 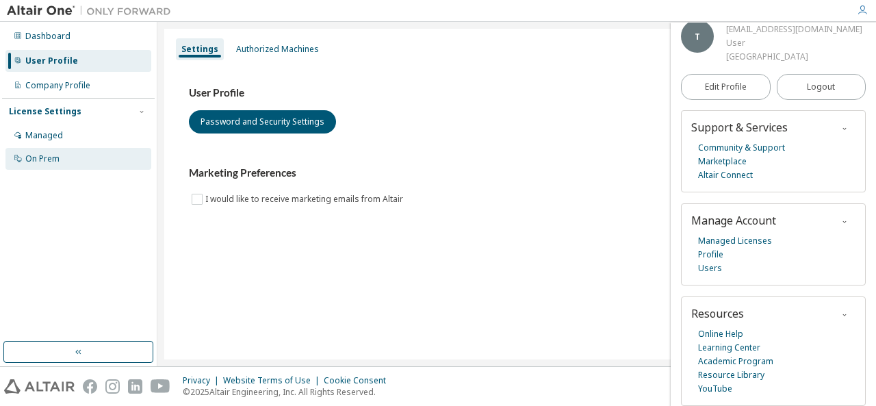 What do you see at coordinates (741, 148) in the screenshot?
I see `a: Community & Support` at bounding box center [741, 148].